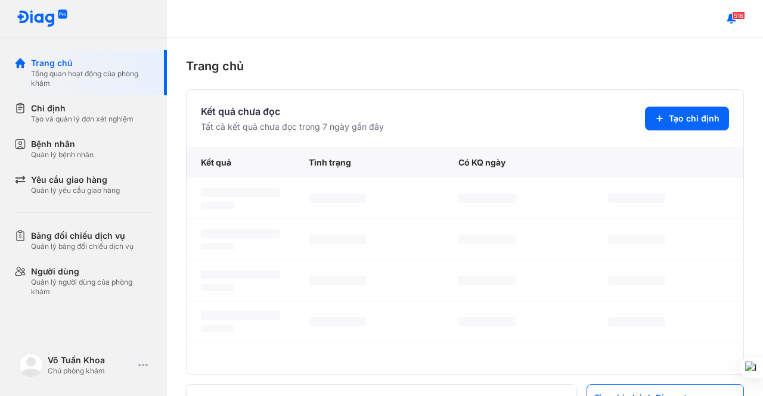 The height and width of the screenshot is (396, 763). What do you see at coordinates (686, 119) in the screenshot?
I see `button: Tạo chỉ định` at bounding box center [686, 119].